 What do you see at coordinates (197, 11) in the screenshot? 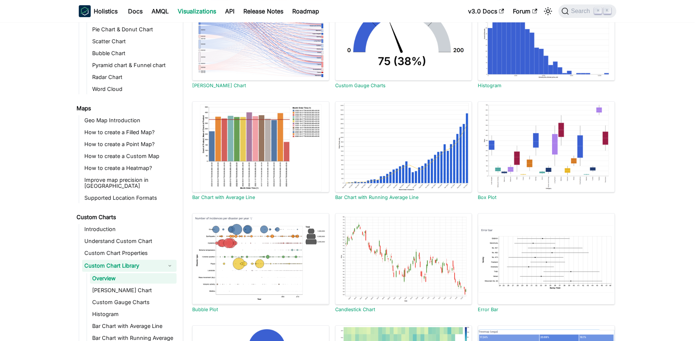
I see `a: Visualizations` at bounding box center [197, 11].